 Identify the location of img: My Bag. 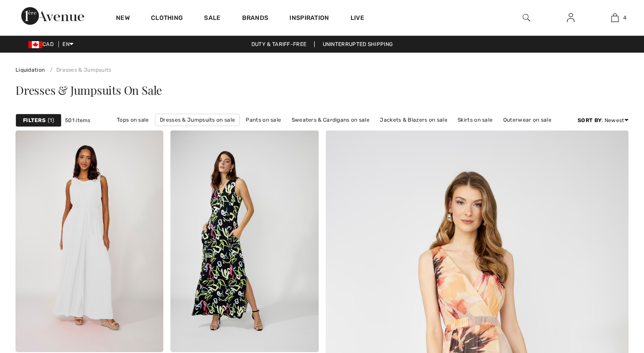
(615, 18).